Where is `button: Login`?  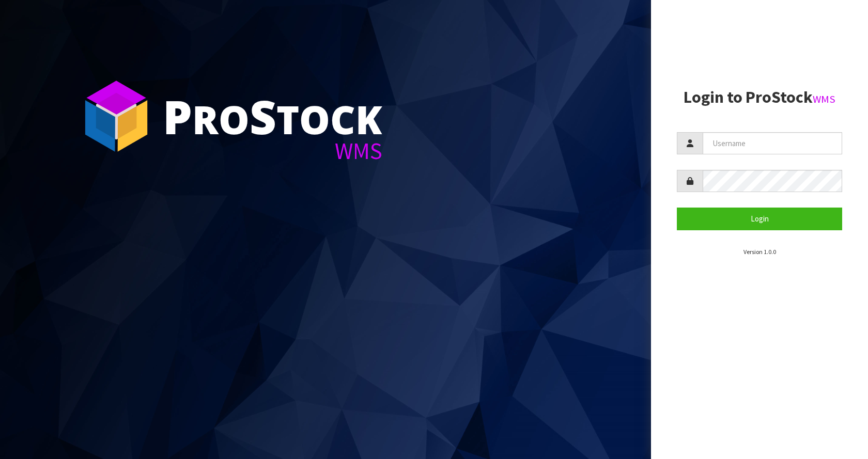
button: Login is located at coordinates (760, 219).